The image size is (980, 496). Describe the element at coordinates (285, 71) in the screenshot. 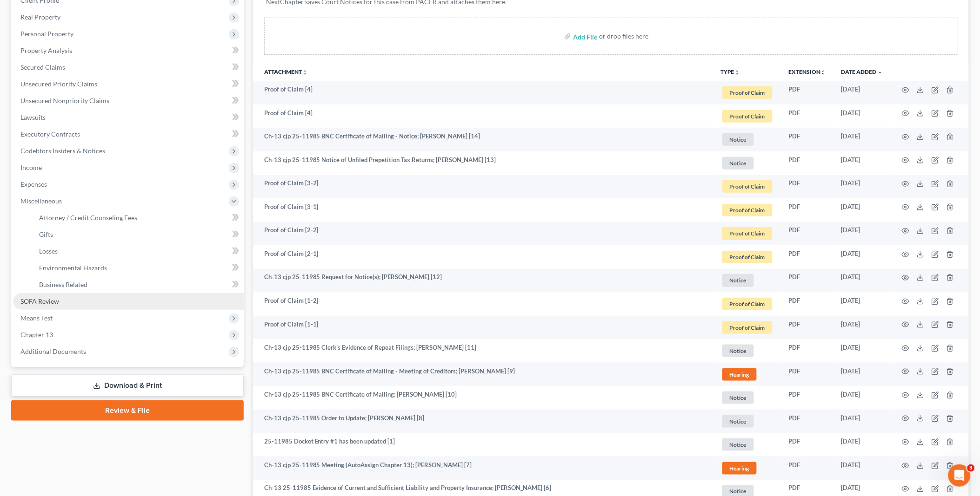

I see `a: Attachmentunfold_more` at that location.